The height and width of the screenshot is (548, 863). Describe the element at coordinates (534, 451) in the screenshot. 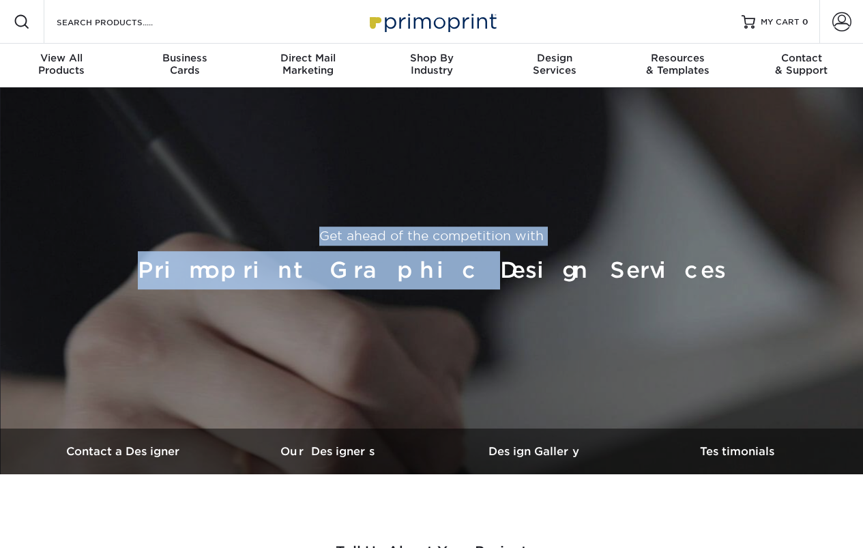

I see `a: Design Gallery` at that location.